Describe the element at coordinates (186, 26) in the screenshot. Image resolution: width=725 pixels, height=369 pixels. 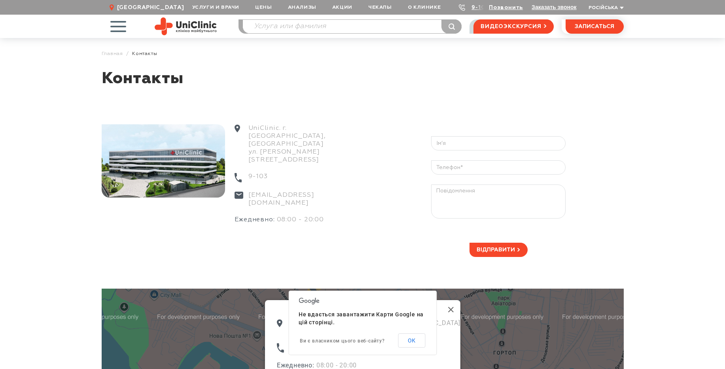
I see `img: Site` at that location.